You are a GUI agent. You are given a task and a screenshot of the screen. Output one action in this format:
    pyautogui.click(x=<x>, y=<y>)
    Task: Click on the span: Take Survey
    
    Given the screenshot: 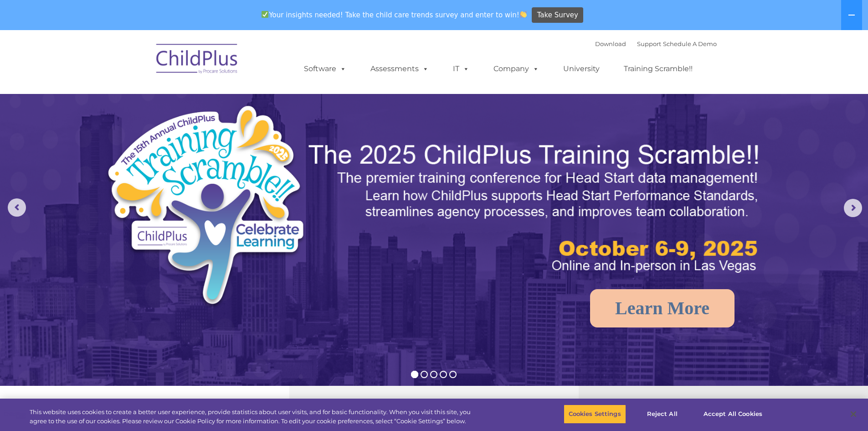 What is the action you would take?
    pyautogui.click(x=558, y=15)
    